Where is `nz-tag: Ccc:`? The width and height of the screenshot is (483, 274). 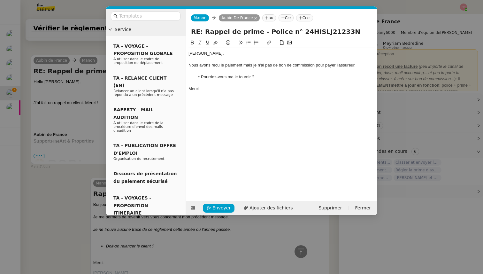 nz-tag: Ccc: is located at coordinates (305, 18).